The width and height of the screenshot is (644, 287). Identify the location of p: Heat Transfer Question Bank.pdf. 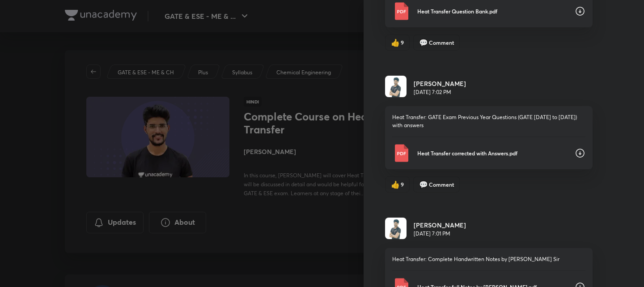
(493, 11).